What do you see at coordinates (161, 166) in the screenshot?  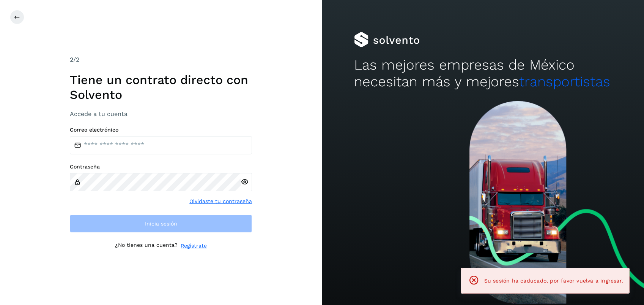 I see `label: Contraseña` at bounding box center [161, 166].